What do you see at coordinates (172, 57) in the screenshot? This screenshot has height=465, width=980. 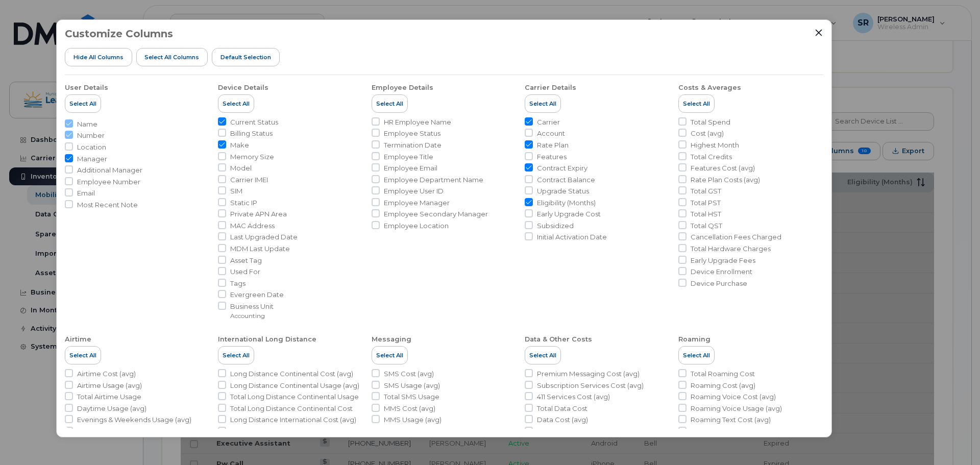 I see `span: Select all Columns` at bounding box center [172, 57].